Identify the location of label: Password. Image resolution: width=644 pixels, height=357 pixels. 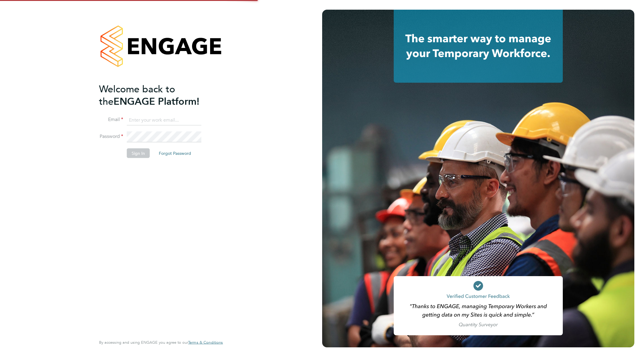
(111, 136).